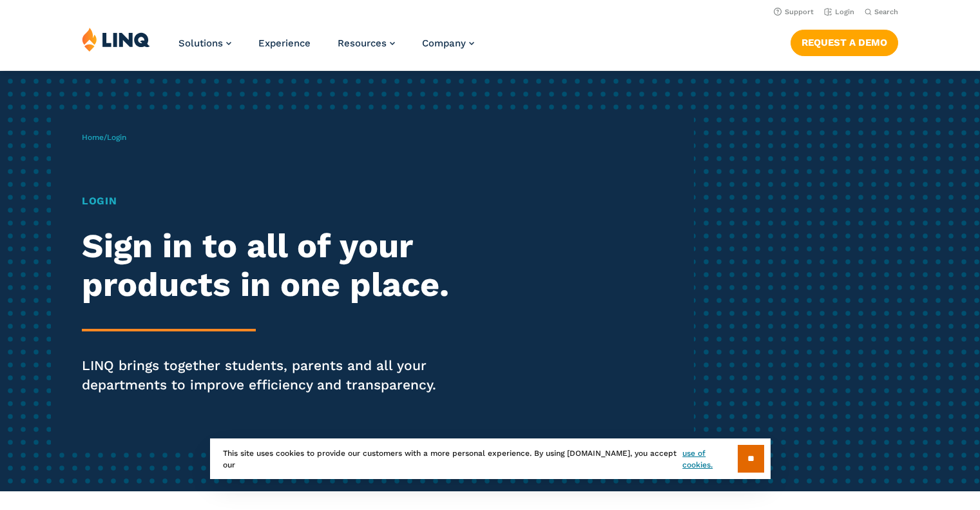 The height and width of the screenshot is (510, 980). What do you see at coordinates (444, 43) in the screenshot?
I see `span: Company` at bounding box center [444, 43].